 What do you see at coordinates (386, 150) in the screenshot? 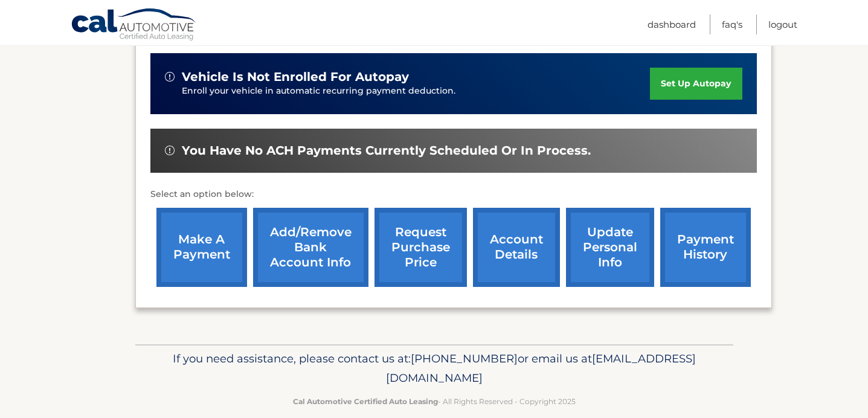
I see `span: You have no ACH payments currently scheduled or in process.` at bounding box center [386, 150].